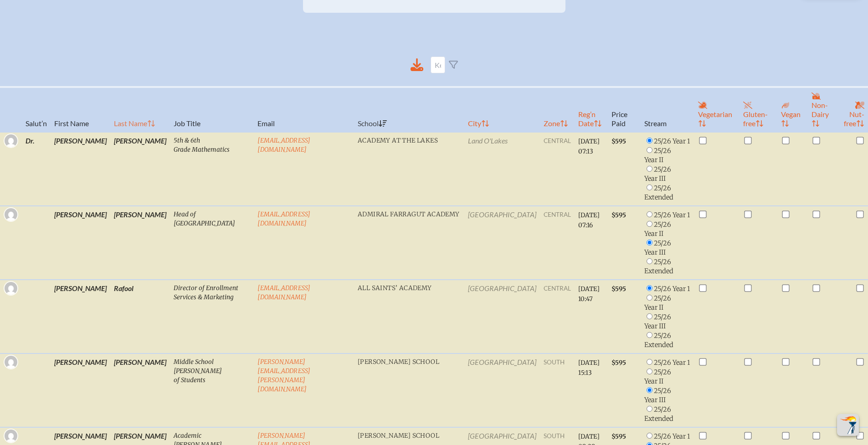  Describe the element at coordinates (80, 110) in the screenshot. I see `th: First Name` at that location.